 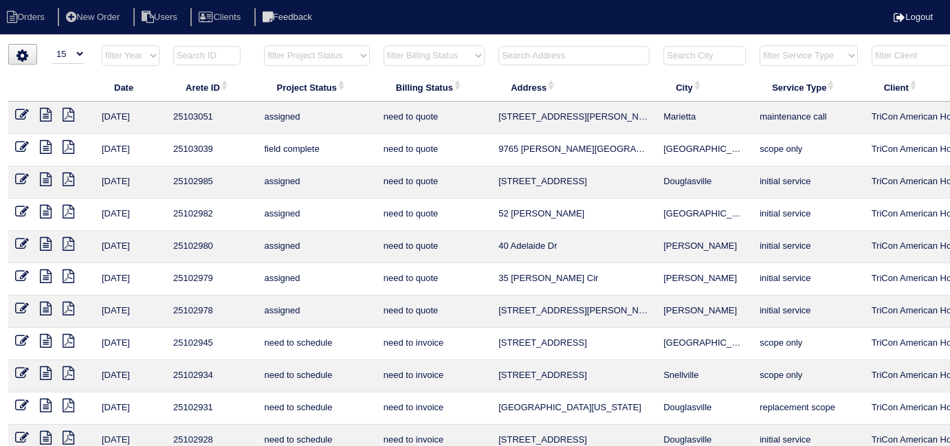 What do you see at coordinates (212, 150) in the screenshot?
I see `td: 25103039` at bounding box center [212, 150].